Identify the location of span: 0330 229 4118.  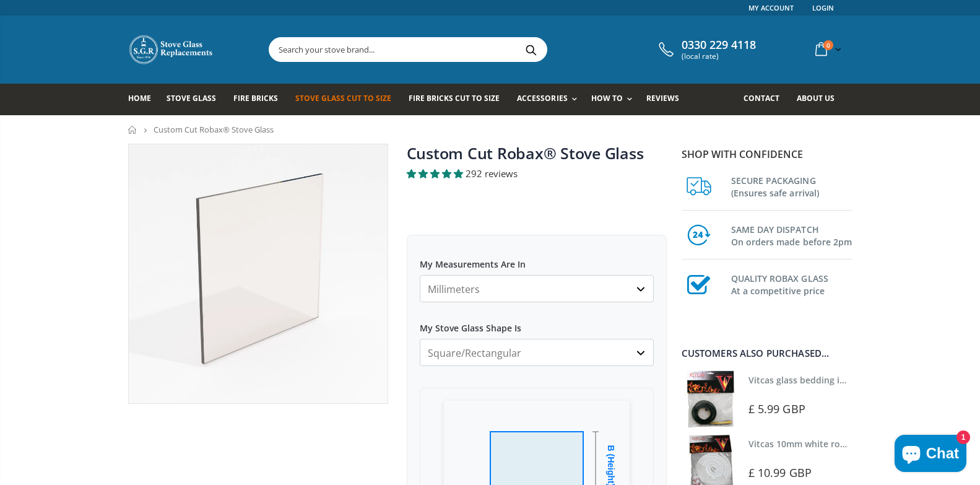
(718, 45).